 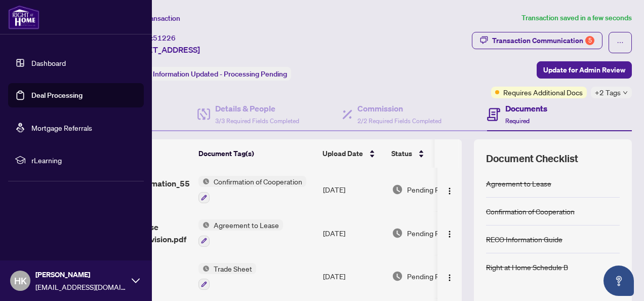 What do you see at coordinates (543, 40) in the screenshot?
I see `div: Transaction Communication` at bounding box center [543, 40].